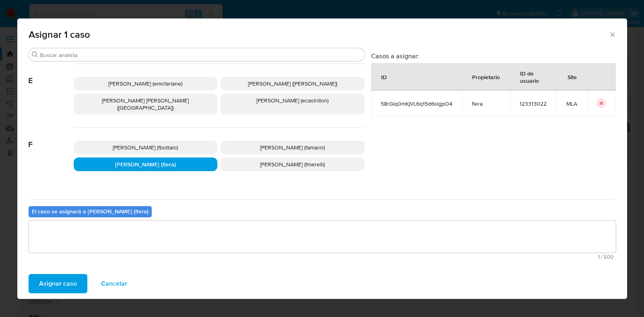 The width and height of the screenshot is (644, 317). What do you see at coordinates (114, 284) in the screenshot?
I see `span: Cancelar` at bounding box center [114, 284].